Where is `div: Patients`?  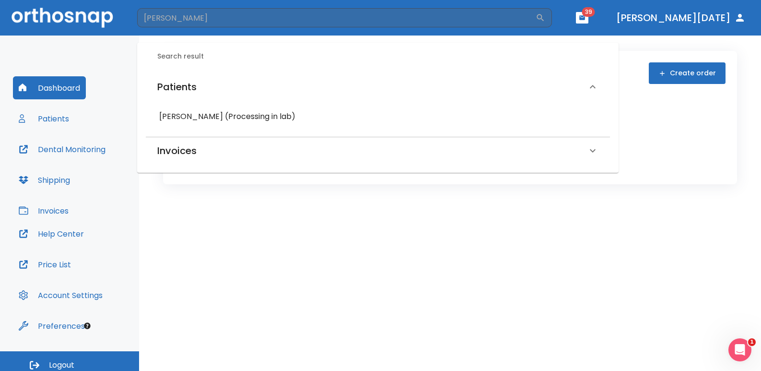
div: Patients is located at coordinates (378, 87).